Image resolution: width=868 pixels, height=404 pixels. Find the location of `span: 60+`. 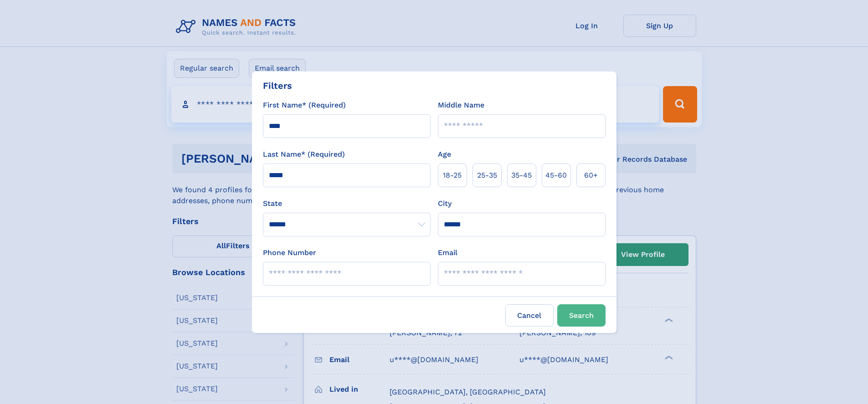

span: 60+ is located at coordinates (591, 175).